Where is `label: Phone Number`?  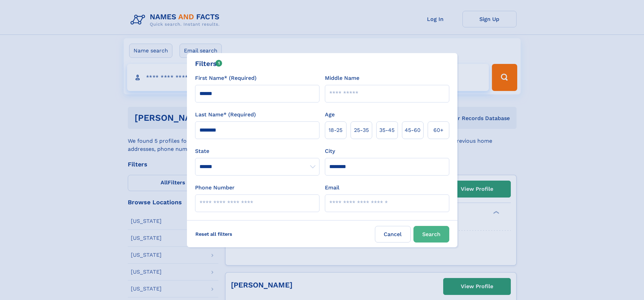
label: Phone Number is located at coordinates (215, 188).